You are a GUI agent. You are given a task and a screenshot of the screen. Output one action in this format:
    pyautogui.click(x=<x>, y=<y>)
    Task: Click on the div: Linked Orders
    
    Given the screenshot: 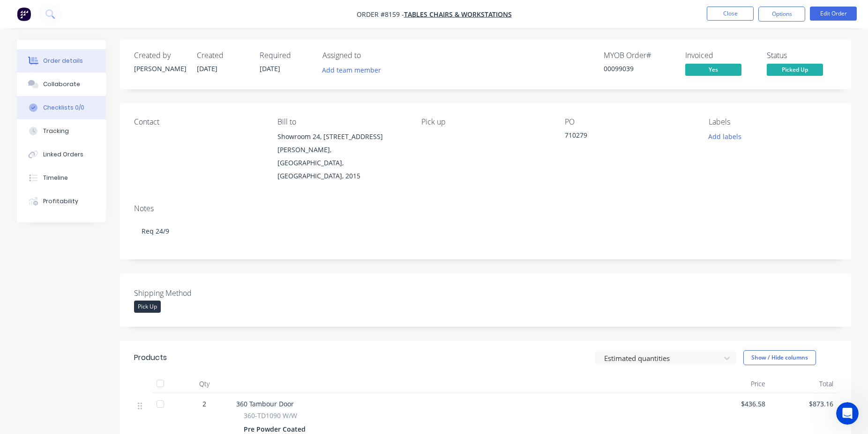 What is the action you would take?
    pyautogui.click(x=64, y=155)
    